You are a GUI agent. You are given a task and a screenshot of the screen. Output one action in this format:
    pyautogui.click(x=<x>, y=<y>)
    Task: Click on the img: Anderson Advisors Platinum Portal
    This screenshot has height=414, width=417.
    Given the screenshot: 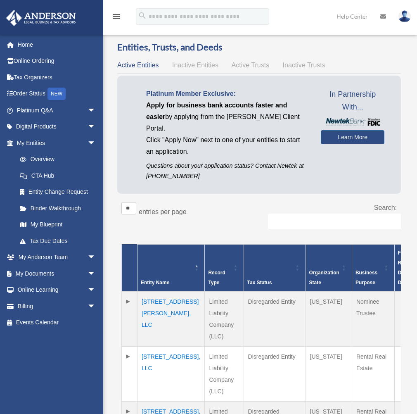 What is the action you would take?
    pyautogui.click(x=41, y=18)
    